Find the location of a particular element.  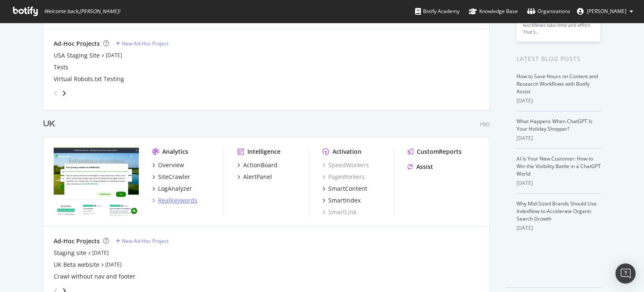

a: CustomReports is located at coordinates (435, 151).